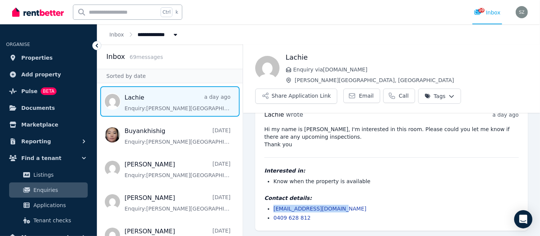 The height and width of the screenshot is (236, 540). What do you see at coordinates (366, 96) in the screenshot?
I see `span: Email` at bounding box center [366, 96].